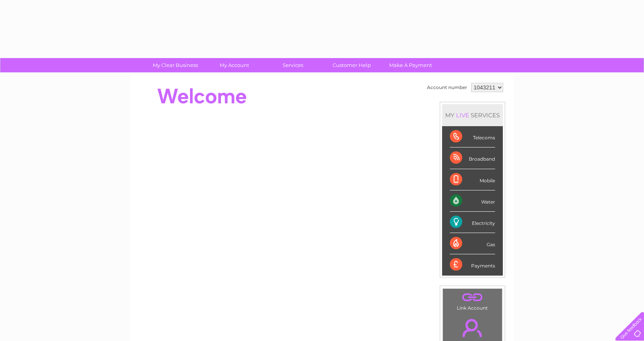 This screenshot has width=644, height=341. I want to click on div: MY SERVICES, so click(472, 115).